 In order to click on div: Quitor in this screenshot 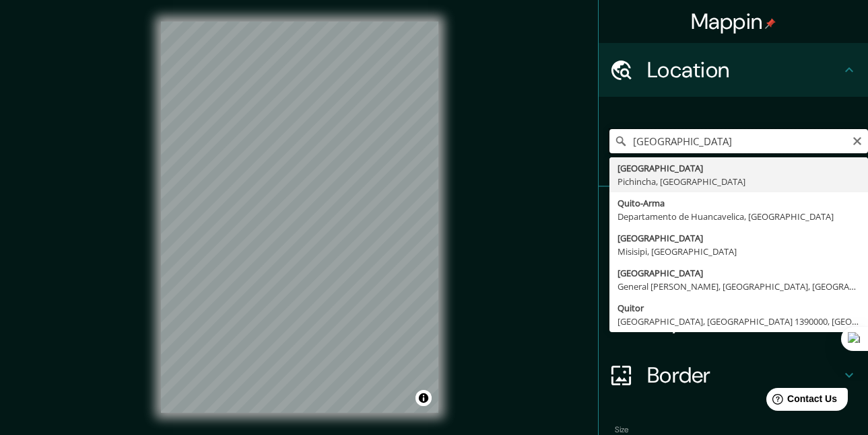, I will do `click(738, 308)`.